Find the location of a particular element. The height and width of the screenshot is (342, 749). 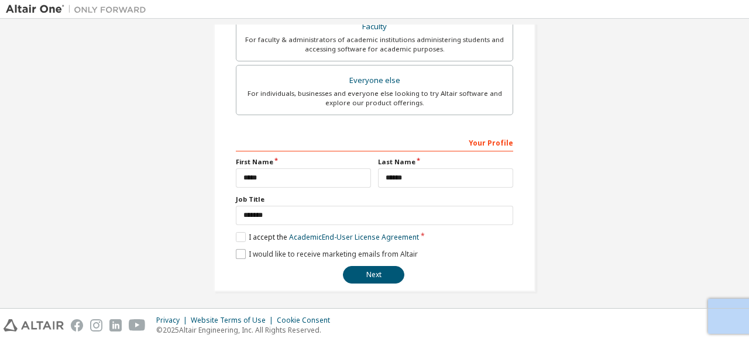

img: linkedin.svg is located at coordinates (115, 325).